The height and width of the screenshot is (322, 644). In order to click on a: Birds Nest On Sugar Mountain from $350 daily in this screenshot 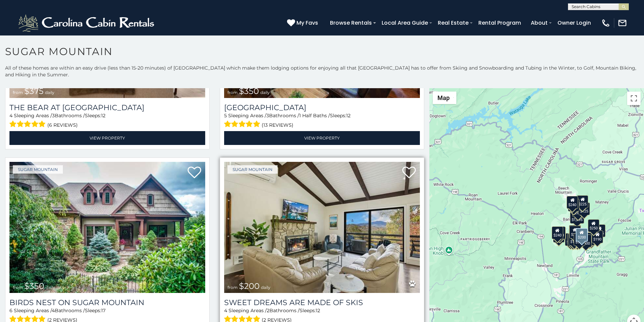, I will do `click(107, 227)`.